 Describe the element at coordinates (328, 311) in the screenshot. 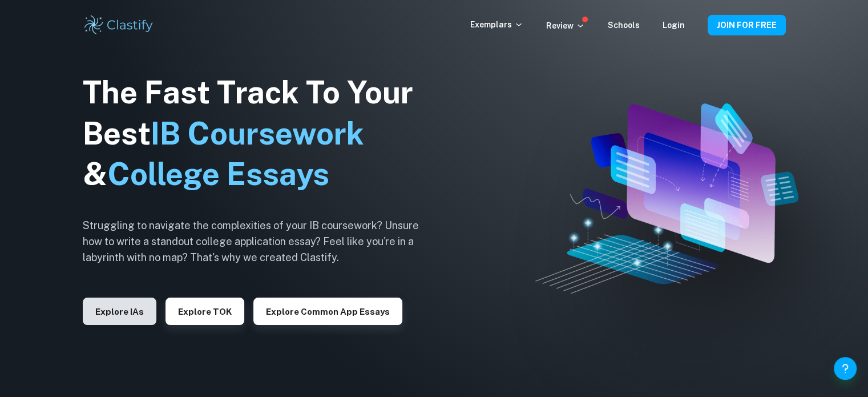

I see `a: Explore Common App essays` at that location.